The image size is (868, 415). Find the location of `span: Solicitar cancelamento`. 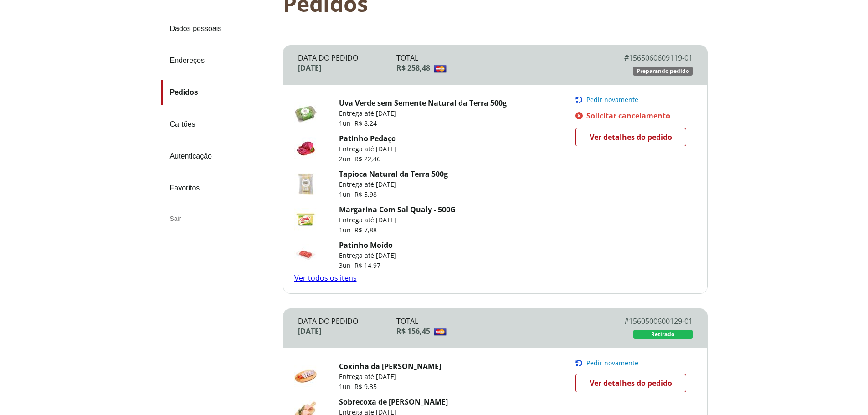

span: Solicitar cancelamento is located at coordinates (628, 116).